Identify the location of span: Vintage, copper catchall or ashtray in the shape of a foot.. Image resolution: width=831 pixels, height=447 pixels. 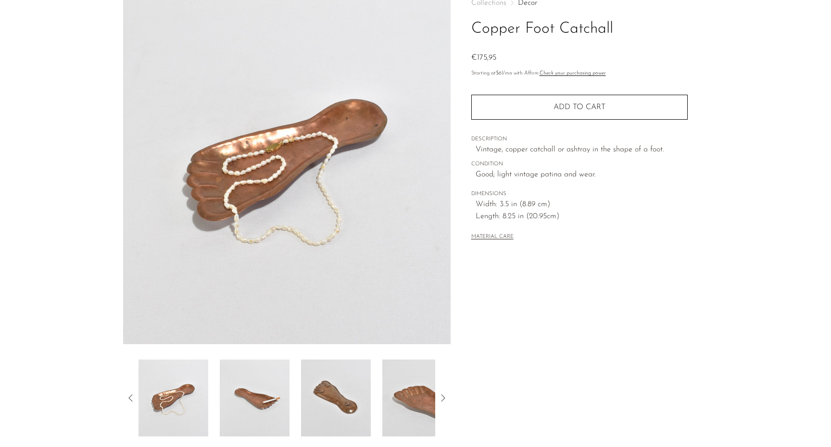
(570, 150).